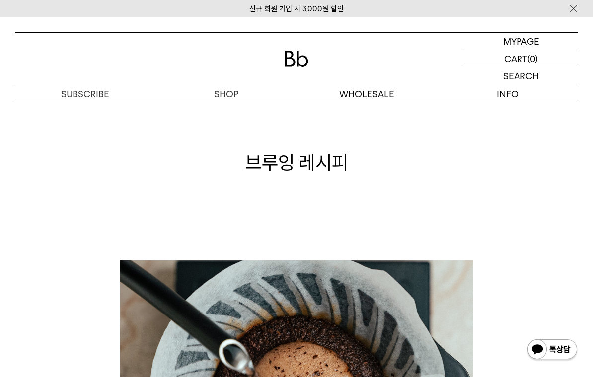  What do you see at coordinates (552, 351) in the screenshot?
I see `img: 카카오톡 채널 1:1 채팅 버튼` at bounding box center [552, 351].